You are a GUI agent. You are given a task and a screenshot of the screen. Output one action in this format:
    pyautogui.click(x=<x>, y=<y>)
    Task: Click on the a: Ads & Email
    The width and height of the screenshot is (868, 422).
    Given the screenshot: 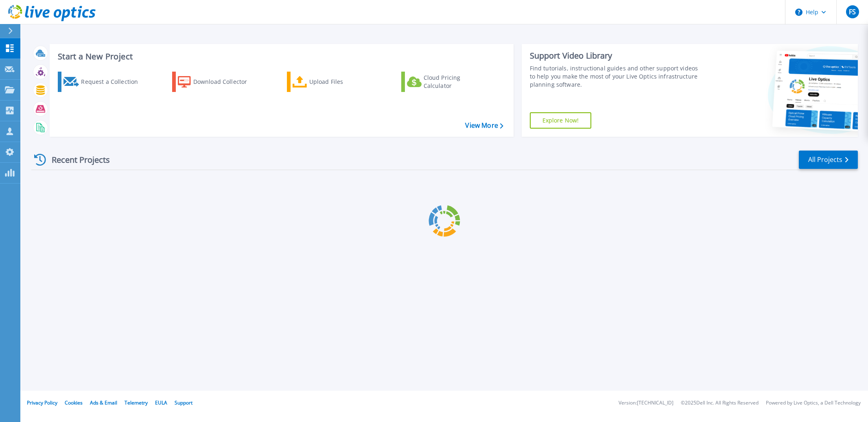 What is the action you would take?
    pyautogui.click(x=103, y=403)
    